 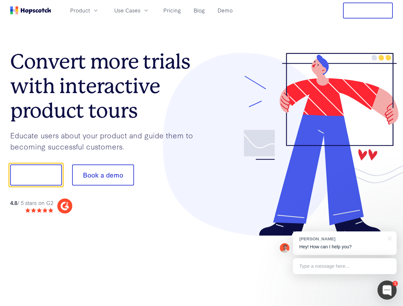 What do you see at coordinates (132, 10) in the screenshot?
I see `button: Use Cases` at bounding box center [132, 10].